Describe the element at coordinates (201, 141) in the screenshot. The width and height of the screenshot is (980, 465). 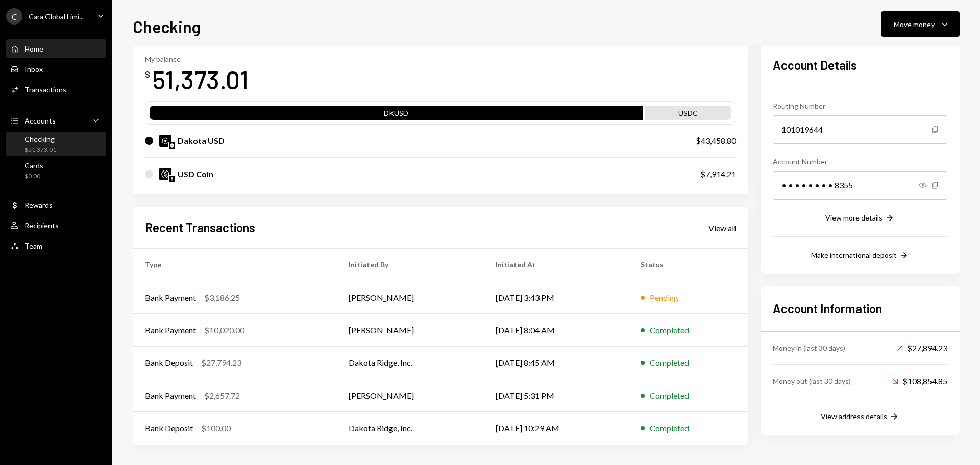
I see `div: Dakota USD` at that location.